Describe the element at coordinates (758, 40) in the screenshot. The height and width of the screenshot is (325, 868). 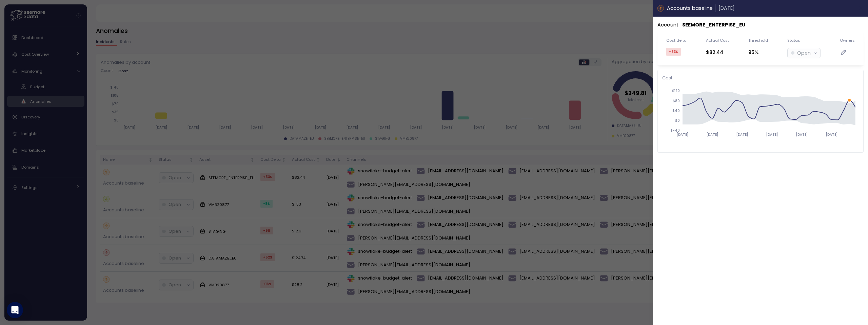
I see `div: Threshold` at that location.